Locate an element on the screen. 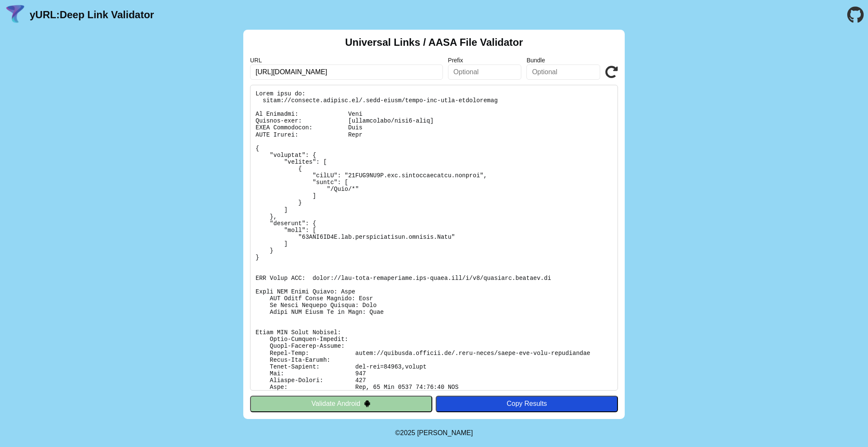  button: Validate Android is located at coordinates (341, 404).